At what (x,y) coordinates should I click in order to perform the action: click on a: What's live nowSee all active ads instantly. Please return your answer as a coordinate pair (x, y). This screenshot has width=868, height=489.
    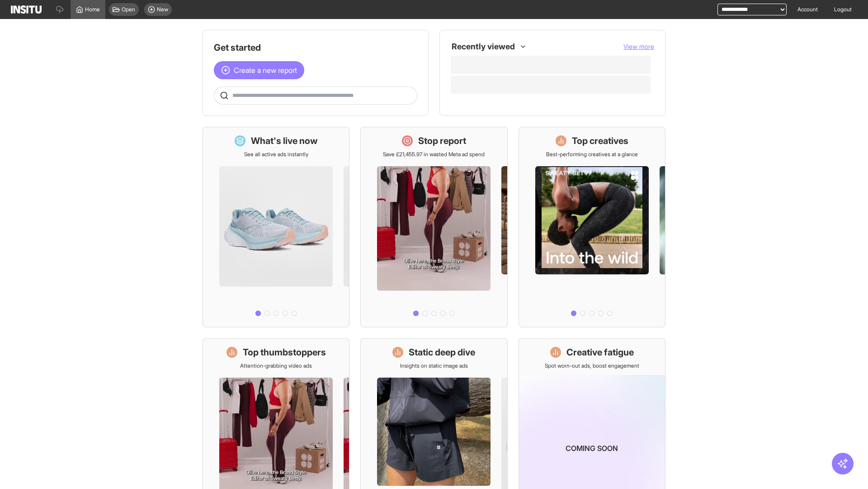
    Looking at the image, I should click on (276, 227).